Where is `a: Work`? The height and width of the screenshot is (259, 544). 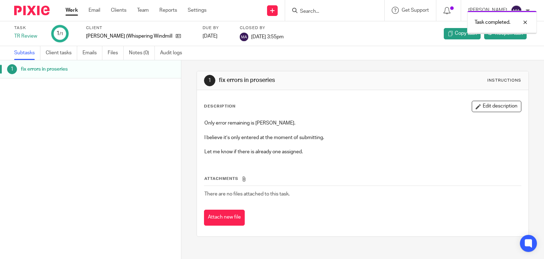
a: Work is located at coordinates (72, 10).